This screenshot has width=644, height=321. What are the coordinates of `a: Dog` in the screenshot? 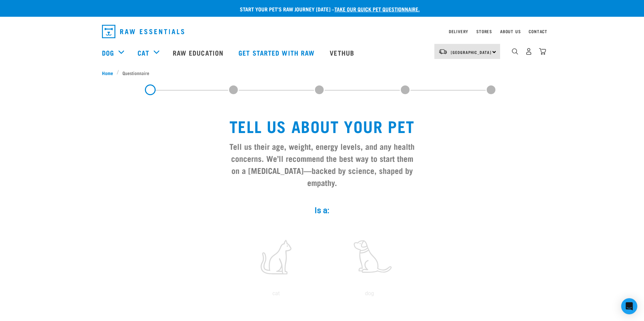 It's located at (108, 53).